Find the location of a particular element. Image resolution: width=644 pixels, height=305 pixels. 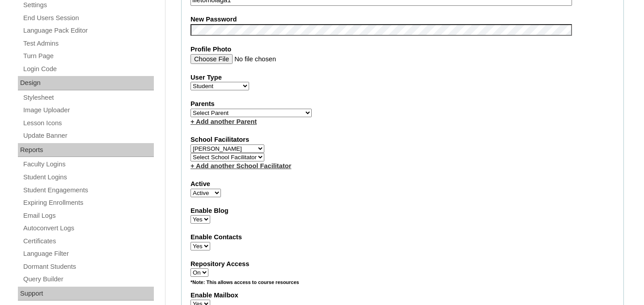

div: Reports is located at coordinates (86, 151).